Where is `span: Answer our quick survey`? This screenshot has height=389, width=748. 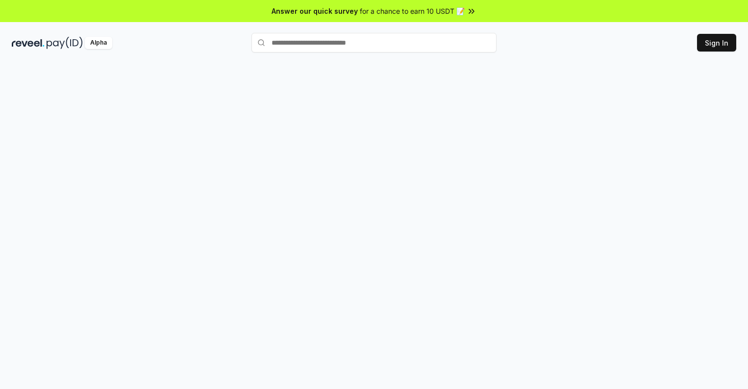 span: Answer our quick survey is located at coordinates (315, 11).